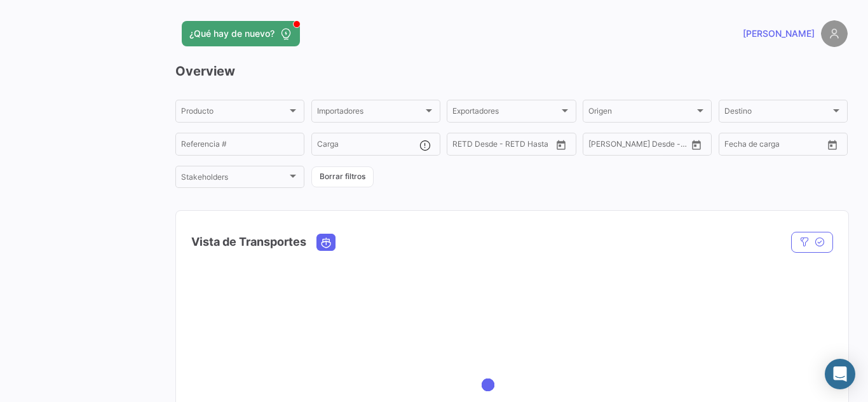 The width and height of the screenshot is (868, 402). Describe the element at coordinates (512, 71) in the screenshot. I see `h3: Overview` at that location.